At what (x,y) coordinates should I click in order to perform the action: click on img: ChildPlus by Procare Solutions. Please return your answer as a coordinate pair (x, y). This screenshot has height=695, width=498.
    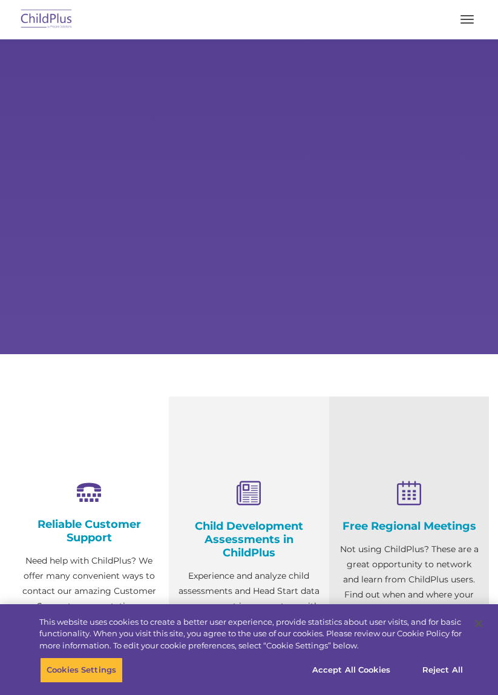
    Looking at the image, I should click on (47, 19).